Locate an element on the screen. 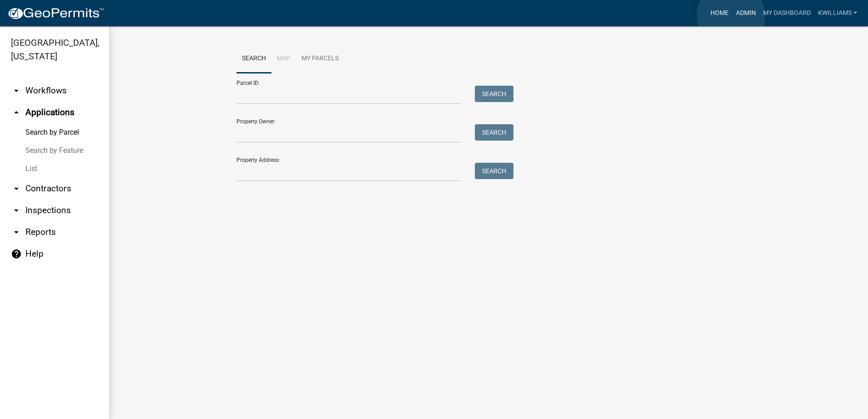  a: kwilliams is located at coordinates (838, 13).